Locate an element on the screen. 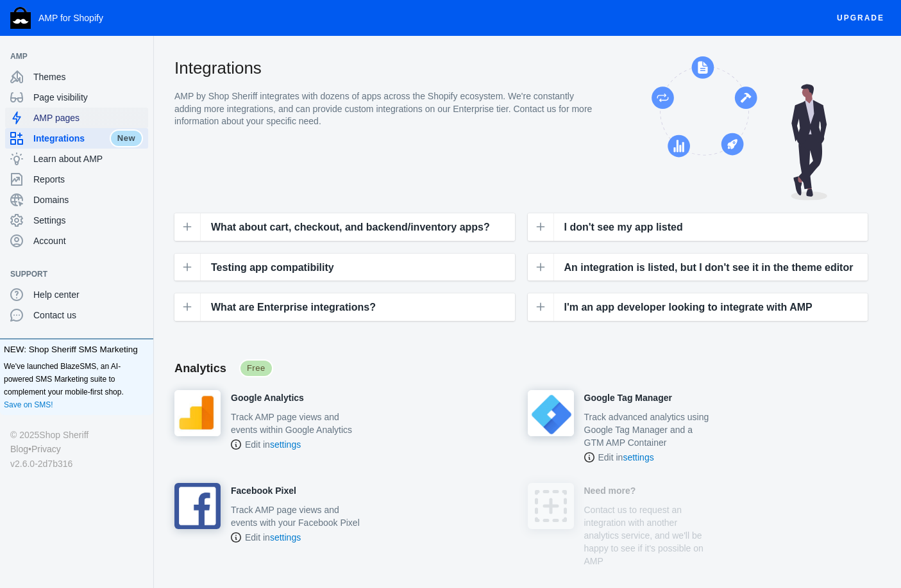 This screenshot has height=588, width=901. h4: Google Analytics is located at coordinates (267, 398).